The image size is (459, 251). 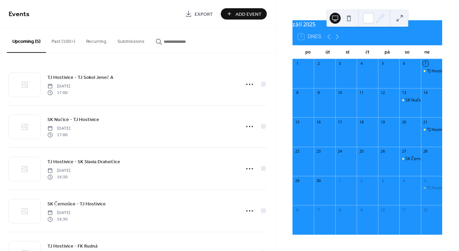 I want to click on span: Add Event, so click(x=249, y=14).